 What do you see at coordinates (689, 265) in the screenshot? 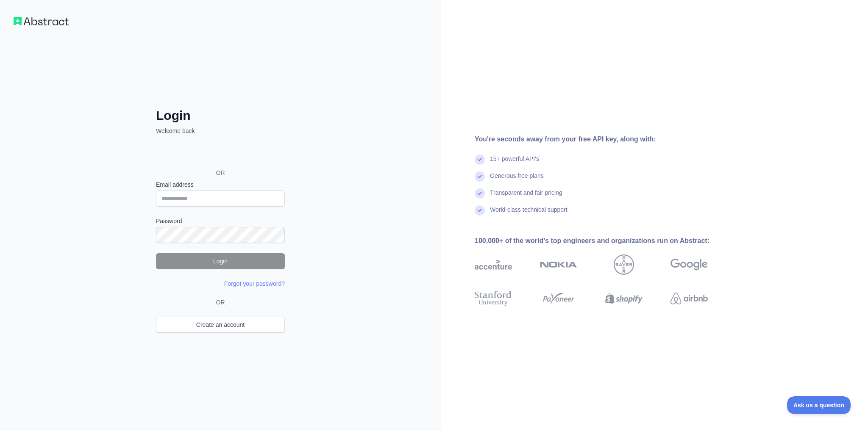
I see `img: google` at bounding box center [689, 265].